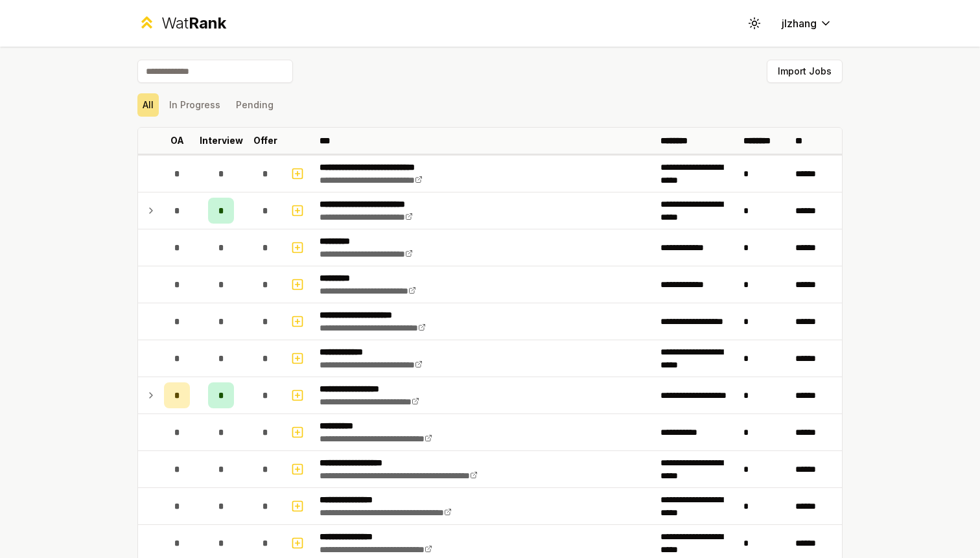  I want to click on p: Offer, so click(265, 141).